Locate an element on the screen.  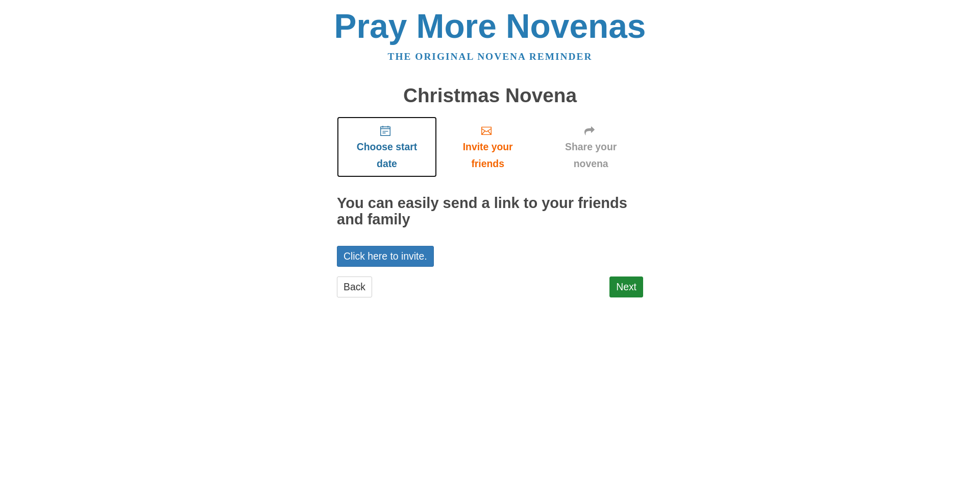
h1: Christmas Novena is located at coordinates (490, 95).